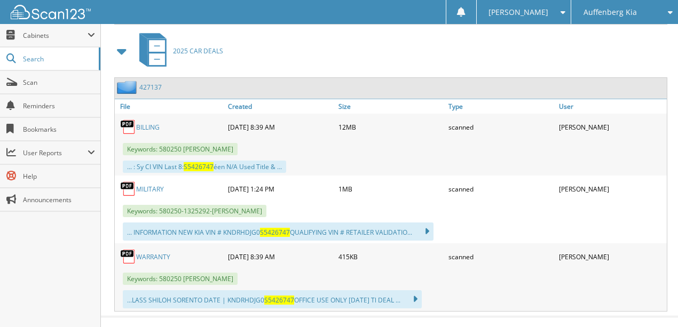 The width and height of the screenshot is (678, 327). Describe the element at coordinates (59, 106) in the screenshot. I see `span: Reminders` at that location.